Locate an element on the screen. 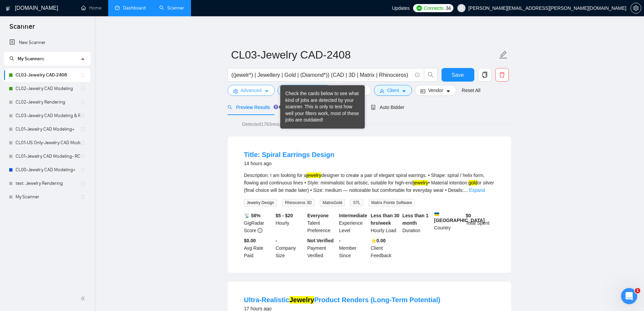 The height and width of the screenshot is (311, 644). button: idcardVendorcaret-down is located at coordinates (436, 90).